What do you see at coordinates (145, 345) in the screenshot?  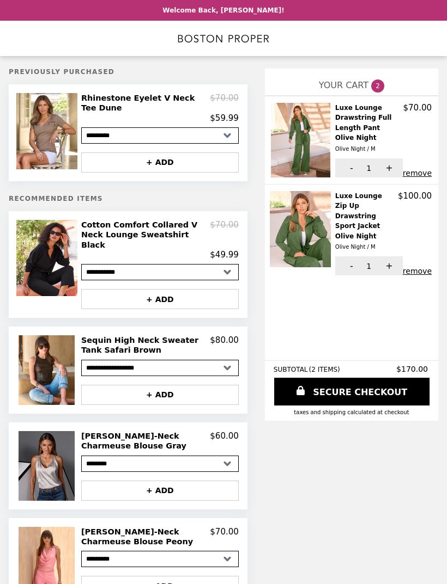 I see `h2: Sequin High Neck Sweater Tank Safari Brown` at bounding box center [145, 345].